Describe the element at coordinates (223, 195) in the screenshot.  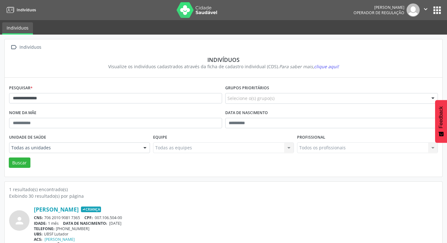
I see `div: Exibindo 30 resultado(s) por página` at that location.